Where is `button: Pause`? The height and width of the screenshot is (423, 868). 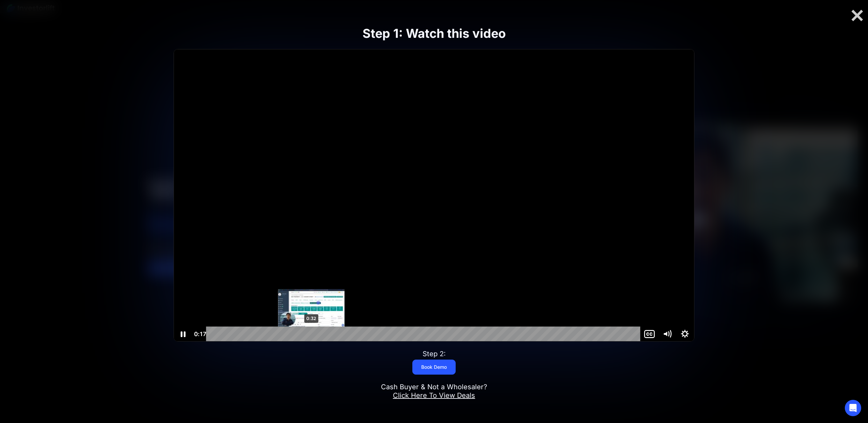 button: Pause is located at coordinates (182, 334).